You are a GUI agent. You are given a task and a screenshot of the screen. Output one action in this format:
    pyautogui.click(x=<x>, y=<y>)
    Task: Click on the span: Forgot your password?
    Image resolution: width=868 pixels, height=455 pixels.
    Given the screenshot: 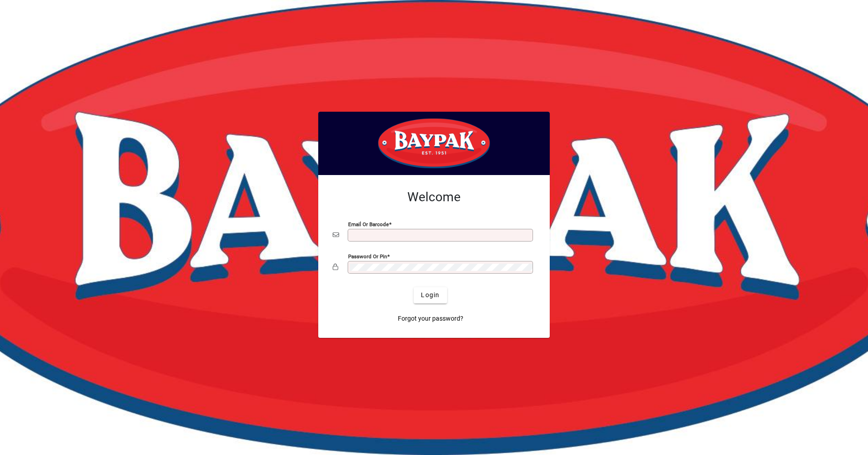 What is the action you would take?
    pyautogui.click(x=431, y=318)
    